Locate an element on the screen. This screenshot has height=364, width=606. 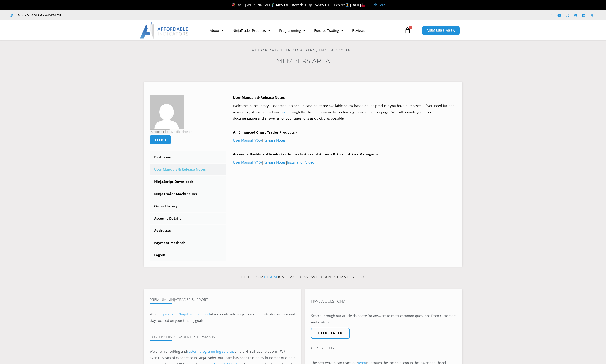
a: Account Details is located at coordinates (188, 219).